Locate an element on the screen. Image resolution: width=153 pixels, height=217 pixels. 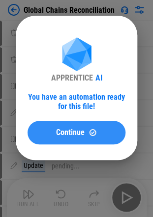
img: Continue is located at coordinates (92, 132).